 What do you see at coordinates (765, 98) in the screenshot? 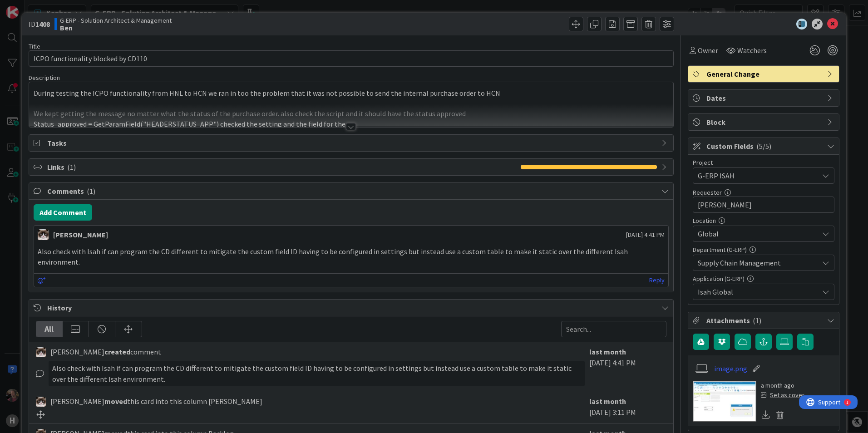
I see `span: Dates` at bounding box center [765, 98].